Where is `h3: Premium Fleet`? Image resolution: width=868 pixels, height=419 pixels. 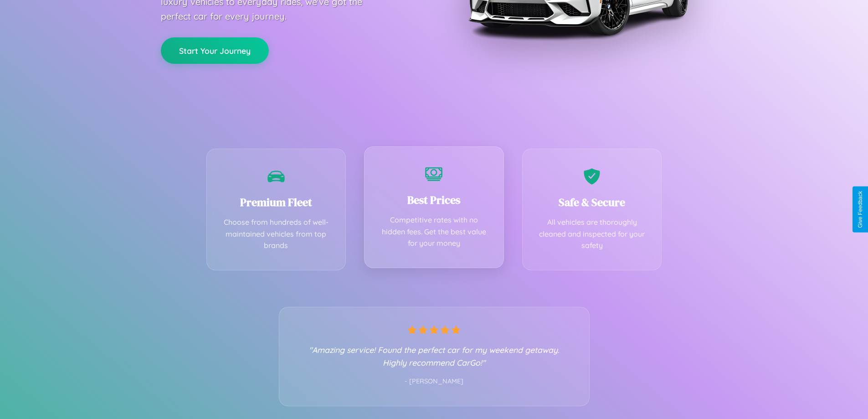
h3: Premium Fleet is located at coordinates (276, 202).